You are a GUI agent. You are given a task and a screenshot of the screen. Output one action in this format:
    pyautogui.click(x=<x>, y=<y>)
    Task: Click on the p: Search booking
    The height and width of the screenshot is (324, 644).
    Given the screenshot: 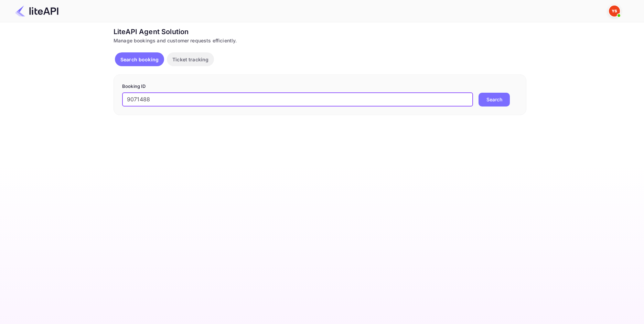 What is the action you would take?
    pyautogui.click(x=139, y=59)
    